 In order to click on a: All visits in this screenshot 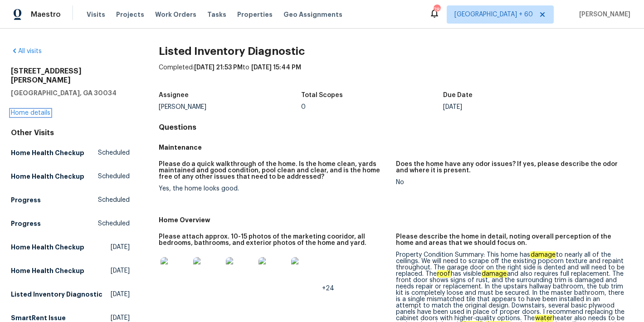, I will do `click(26, 51)`.